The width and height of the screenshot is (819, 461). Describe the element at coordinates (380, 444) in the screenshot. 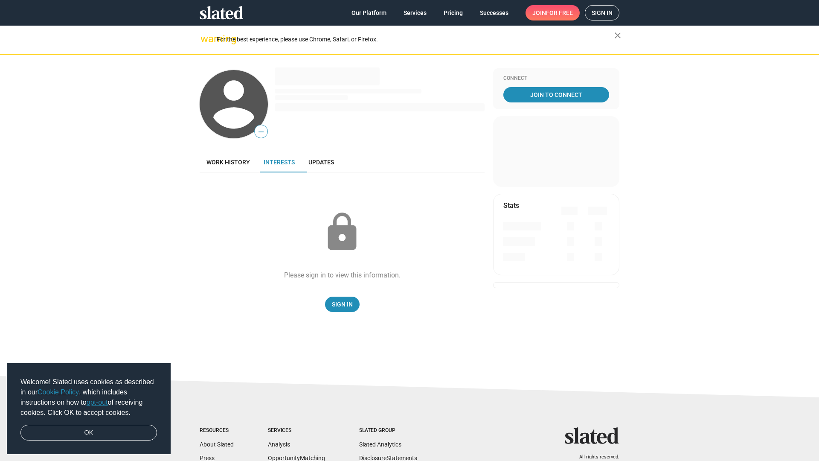

I see `a: Slated Analytics` at that location.